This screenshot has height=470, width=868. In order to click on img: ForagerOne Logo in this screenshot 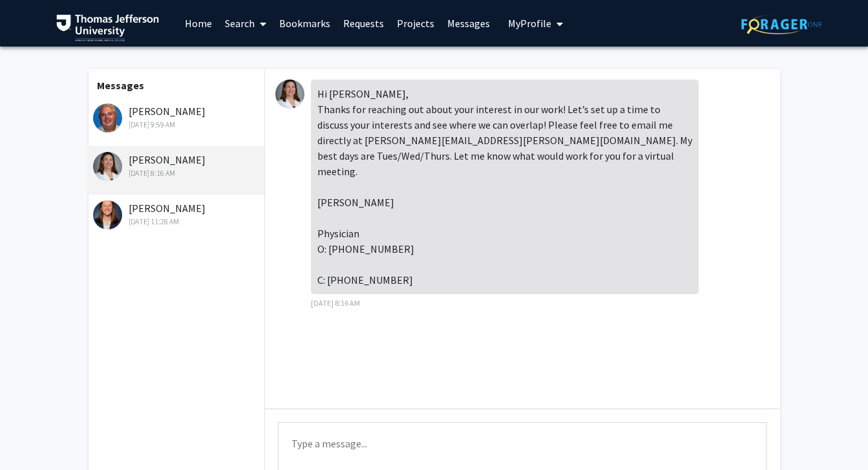, I will do `click(781, 23)`.